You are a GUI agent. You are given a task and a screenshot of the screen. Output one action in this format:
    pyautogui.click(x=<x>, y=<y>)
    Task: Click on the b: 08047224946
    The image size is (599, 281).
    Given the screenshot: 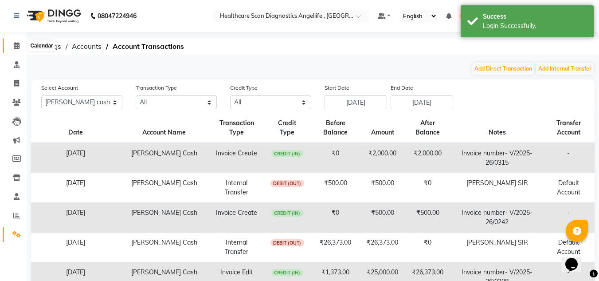 What is the action you would take?
    pyautogui.click(x=117, y=16)
    